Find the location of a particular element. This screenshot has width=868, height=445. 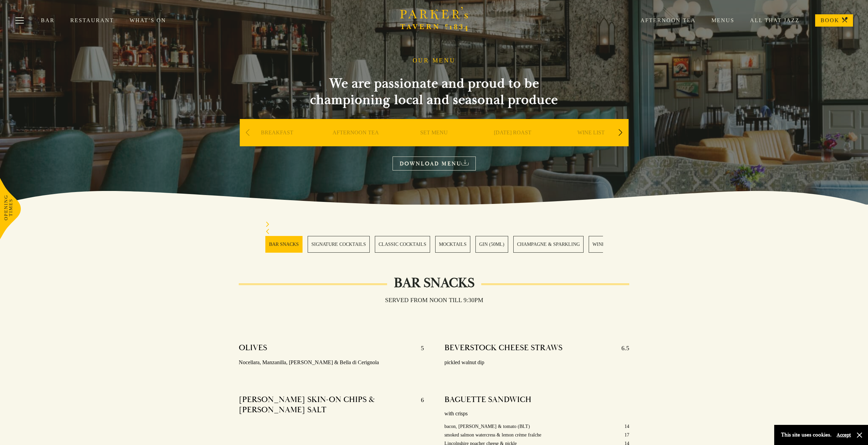

a: 7 / 28 is located at coordinates (600, 244).